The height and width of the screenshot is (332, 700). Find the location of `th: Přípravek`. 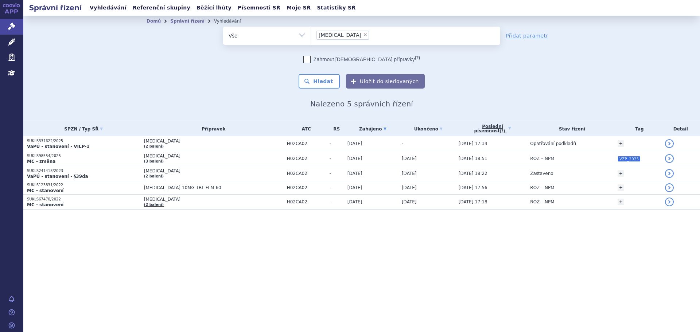

th: Přípravek is located at coordinates (212, 129).